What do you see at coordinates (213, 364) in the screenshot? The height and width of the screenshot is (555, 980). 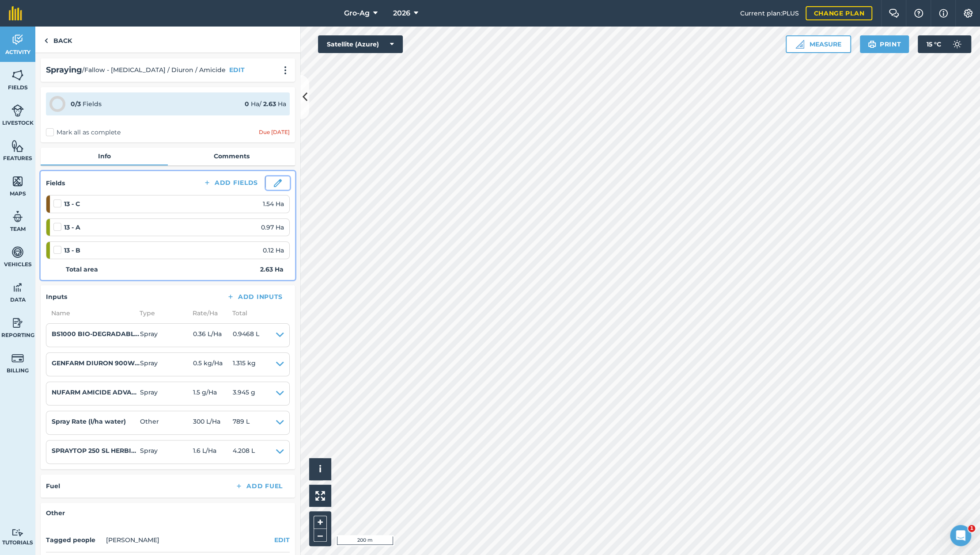 I see `span: 0.5 kg / Ha` at bounding box center [213, 364].